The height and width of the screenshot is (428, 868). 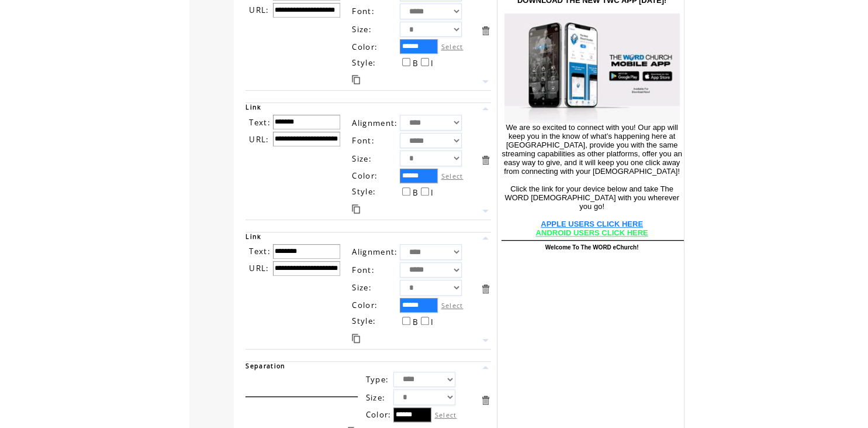 What do you see at coordinates (266, 365) in the screenshot?
I see `span: Separation` at bounding box center [266, 365].